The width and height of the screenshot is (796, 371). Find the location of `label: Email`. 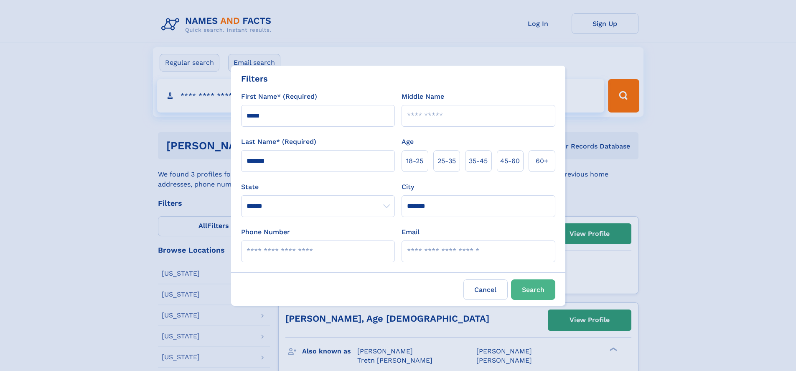

label: Email is located at coordinates (411, 232).